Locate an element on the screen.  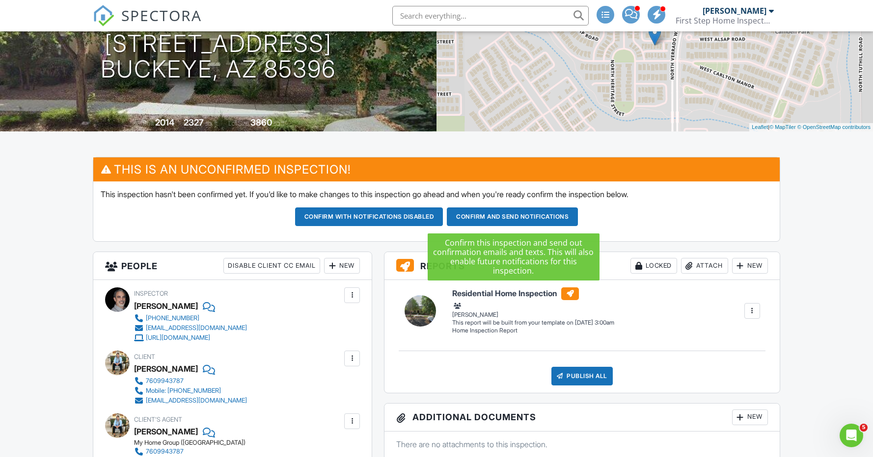
a: © MapTiler is located at coordinates (782, 127).